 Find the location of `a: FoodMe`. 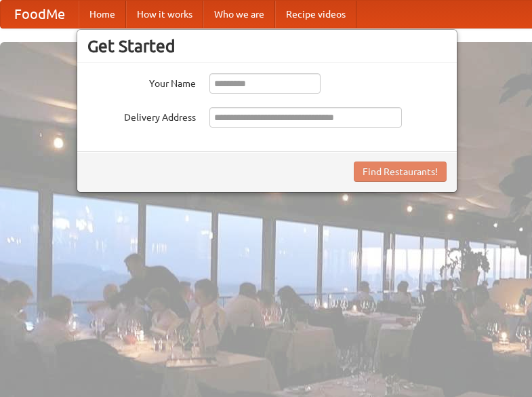

a: FoodMe is located at coordinates (39, 15).